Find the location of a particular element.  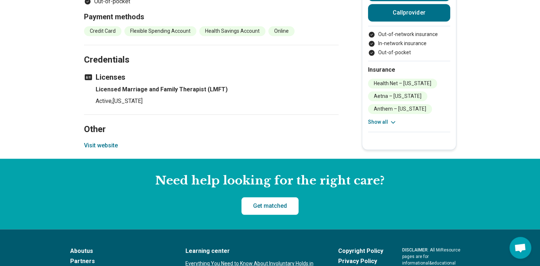

button: Show all is located at coordinates (382, 122).